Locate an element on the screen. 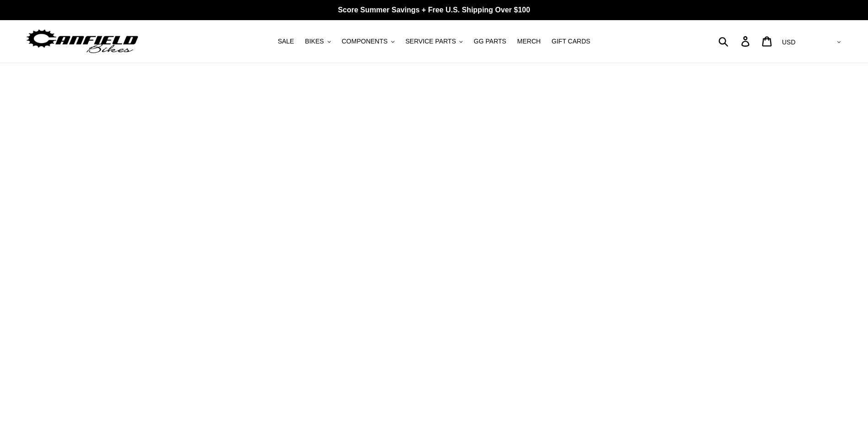  span: SALE is located at coordinates (286, 41).